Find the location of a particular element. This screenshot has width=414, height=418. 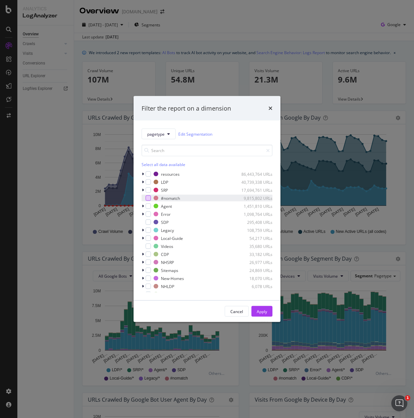

div: NHSRP is located at coordinates (167, 262).